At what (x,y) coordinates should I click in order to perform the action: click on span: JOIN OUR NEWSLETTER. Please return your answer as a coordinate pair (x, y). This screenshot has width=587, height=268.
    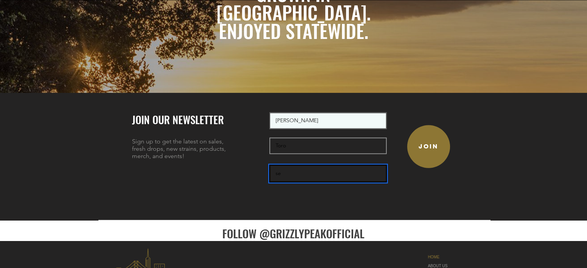
    Looking at the image, I should click on (178, 120).